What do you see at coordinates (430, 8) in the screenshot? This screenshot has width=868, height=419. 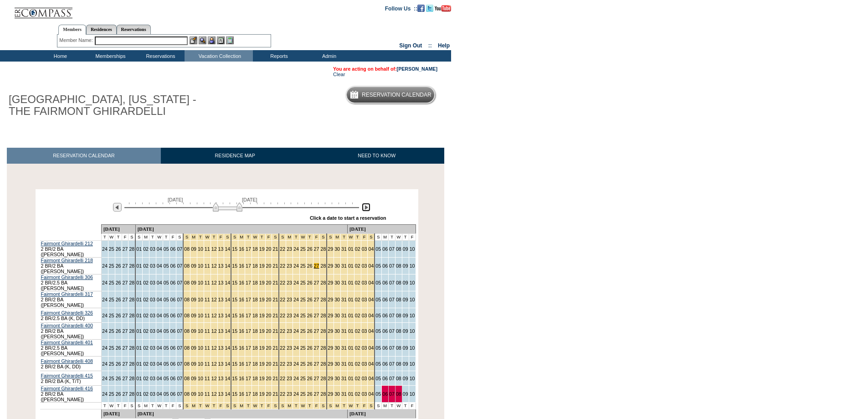 I see `a: Follow us on Twitter` at bounding box center [430, 8].